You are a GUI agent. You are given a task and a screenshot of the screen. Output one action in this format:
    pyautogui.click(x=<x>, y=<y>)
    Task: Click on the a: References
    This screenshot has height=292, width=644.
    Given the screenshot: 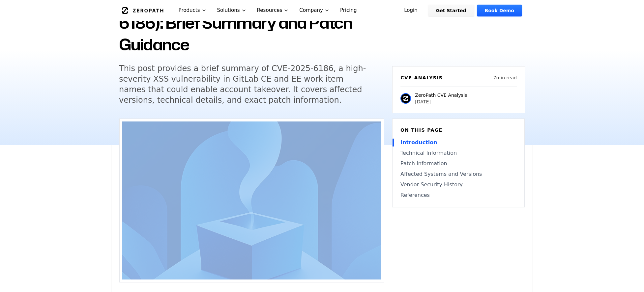 What is the action you would take?
    pyautogui.click(x=459, y=195)
    